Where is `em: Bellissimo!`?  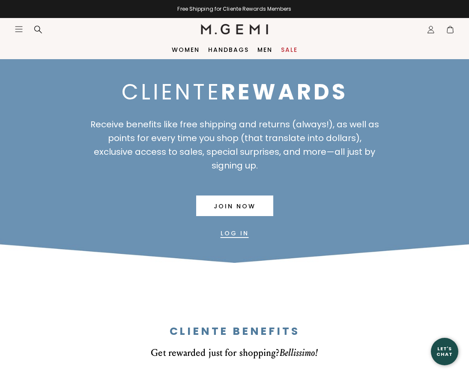
em: Bellissimo! is located at coordinates (299, 352).